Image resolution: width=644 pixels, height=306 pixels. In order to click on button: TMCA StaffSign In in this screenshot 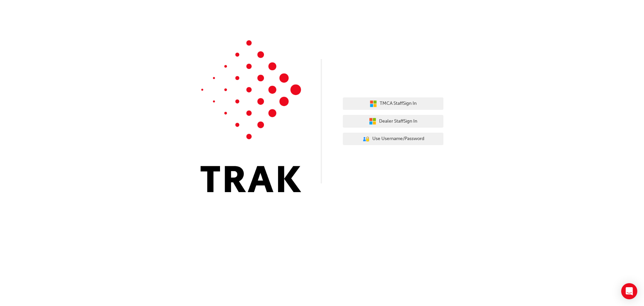, I will do `click(393, 104)`.